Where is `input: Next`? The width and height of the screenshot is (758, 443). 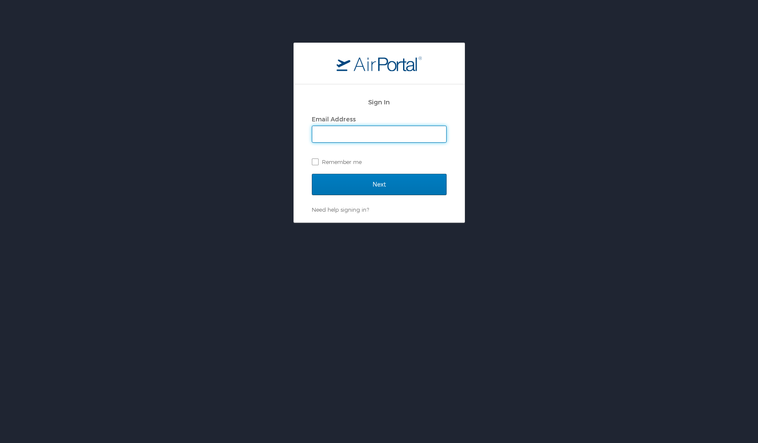 input: Next is located at coordinates (379, 185).